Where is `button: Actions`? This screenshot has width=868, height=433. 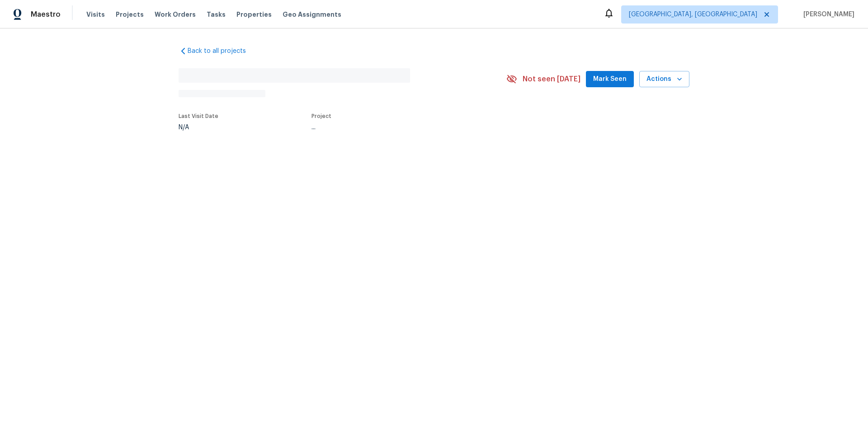 button: Actions is located at coordinates (664, 79).